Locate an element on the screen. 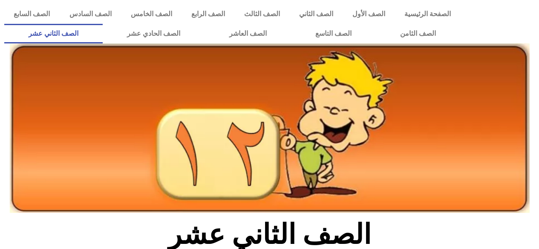  a: الصف الثاني عشر is located at coordinates (53, 34).